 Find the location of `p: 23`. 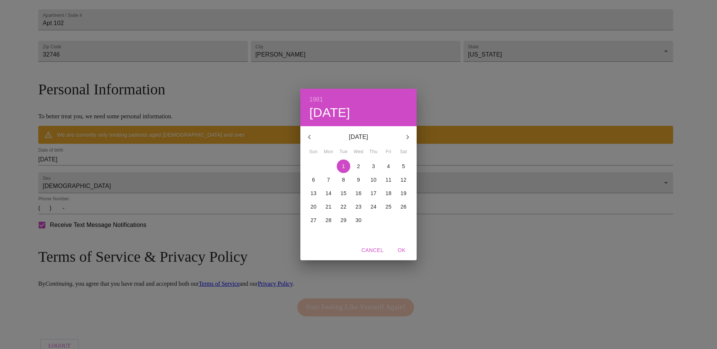

p: 23 is located at coordinates (358, 207).